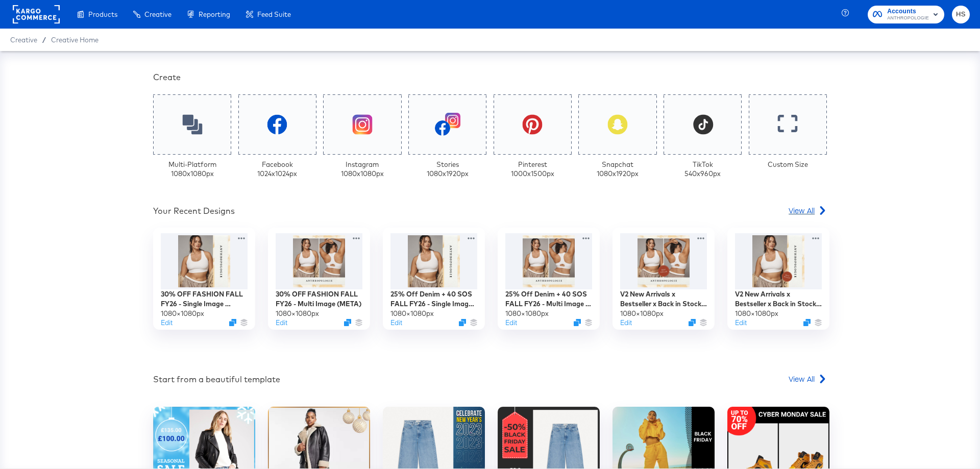 This screenshot has width=980, height=469. What do you see at coordinates (362, 169) in the screenshot?
I see `div: Instagram 1080 x 1080 px` at bounding box center [362, 169].